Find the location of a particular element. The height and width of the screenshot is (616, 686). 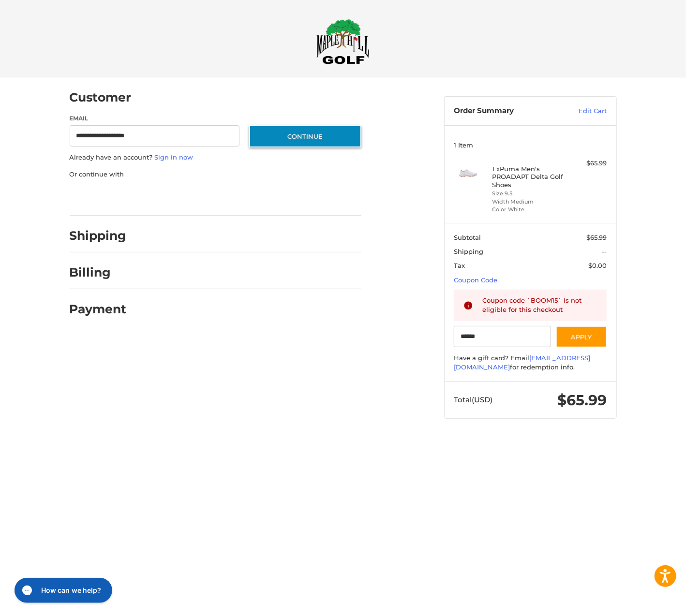

h2: Payment is located at coordinates (98, 309).